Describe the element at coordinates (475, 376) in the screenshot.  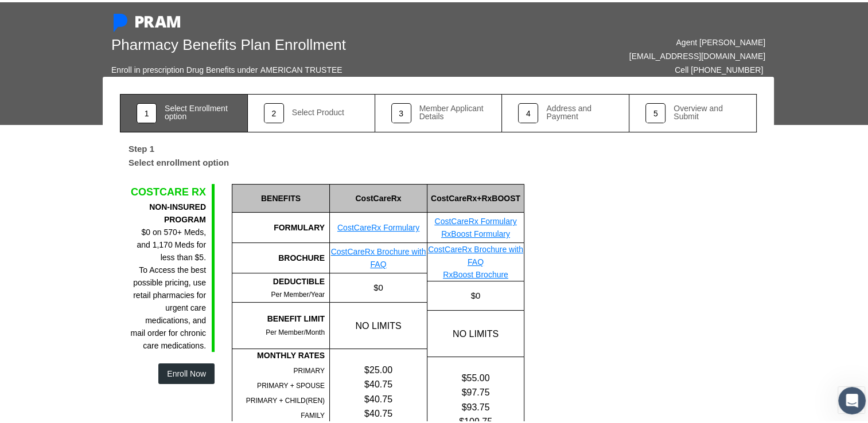
I see `div: $55.00` at that location.